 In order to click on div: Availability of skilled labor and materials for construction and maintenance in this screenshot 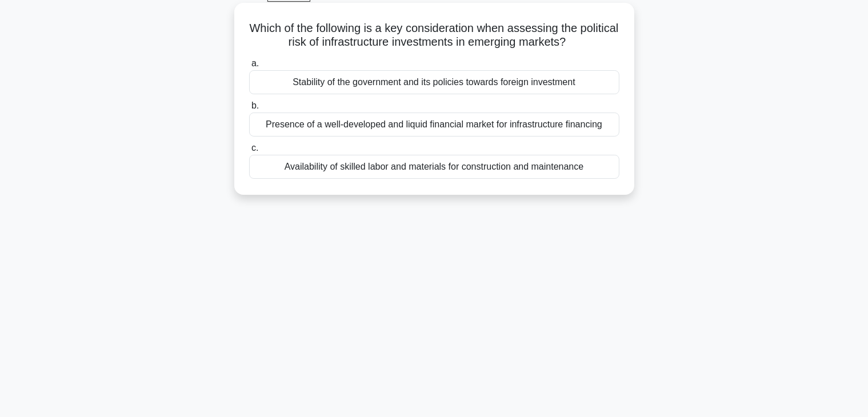, I will do `click(434, 167)`.